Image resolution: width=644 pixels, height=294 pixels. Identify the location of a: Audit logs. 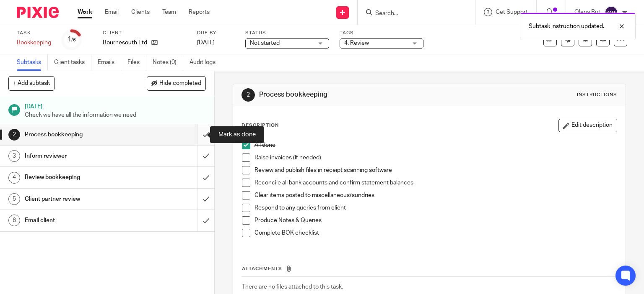
(205, 62).